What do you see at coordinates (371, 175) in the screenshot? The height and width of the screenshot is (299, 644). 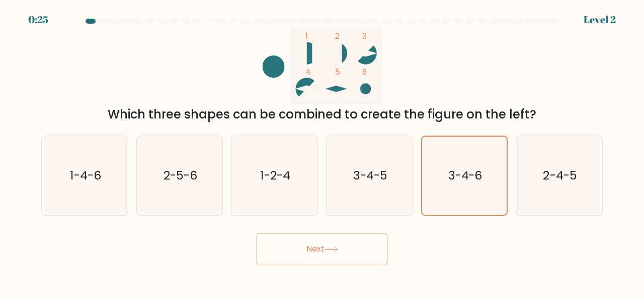 I see `text: 3-4-5` at bounding box center [371, 175].